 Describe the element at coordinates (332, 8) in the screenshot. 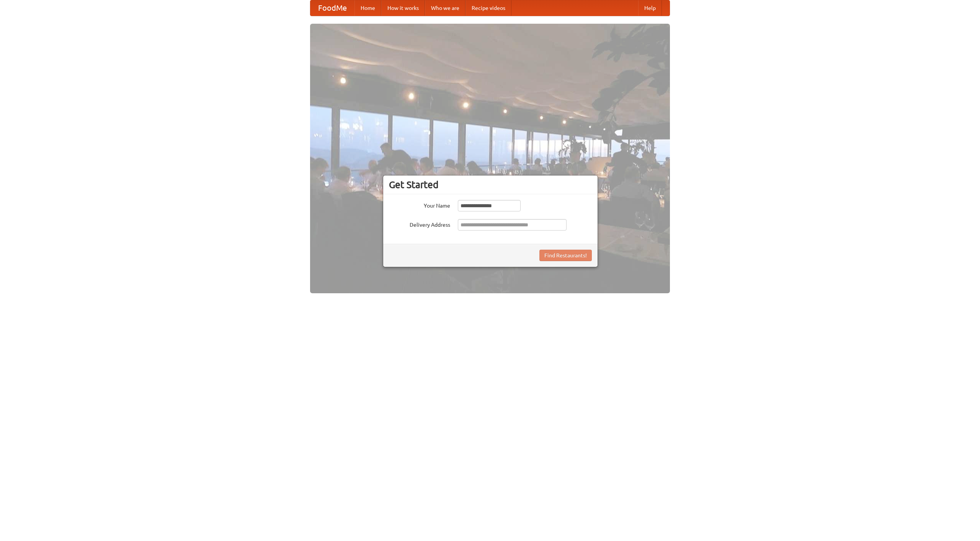

I see `a: FoodMe` at that location.